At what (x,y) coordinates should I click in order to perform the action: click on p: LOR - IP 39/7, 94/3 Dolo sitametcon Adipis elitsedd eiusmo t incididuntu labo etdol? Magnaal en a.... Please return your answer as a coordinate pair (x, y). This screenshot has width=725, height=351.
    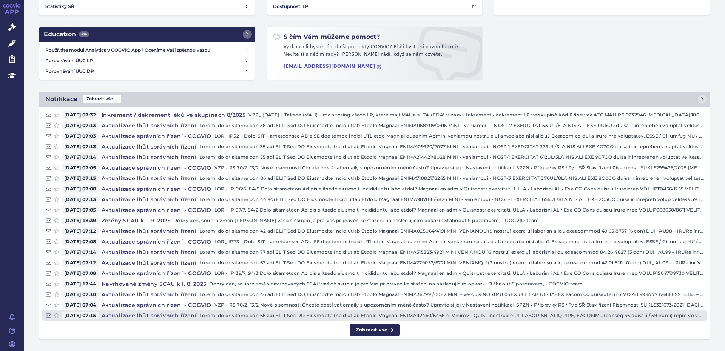
    Looking at the image, I should click on (459, 274).